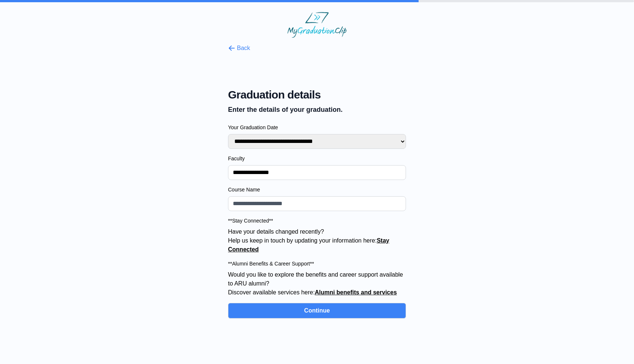 The height and width of the screenshot is (364, 634). I want to click on button: Back, so click(239, 48).